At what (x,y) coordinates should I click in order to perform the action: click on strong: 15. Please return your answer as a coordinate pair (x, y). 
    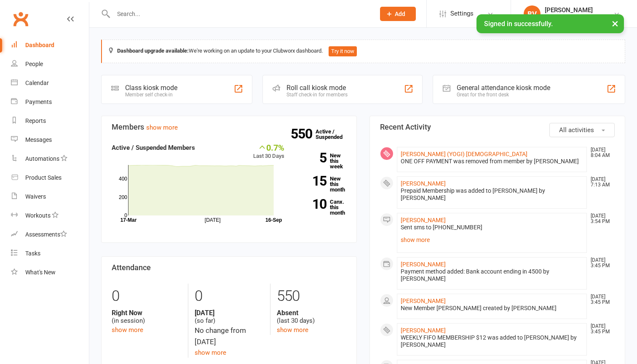
    Looking at the image, I should click on (312, 181).